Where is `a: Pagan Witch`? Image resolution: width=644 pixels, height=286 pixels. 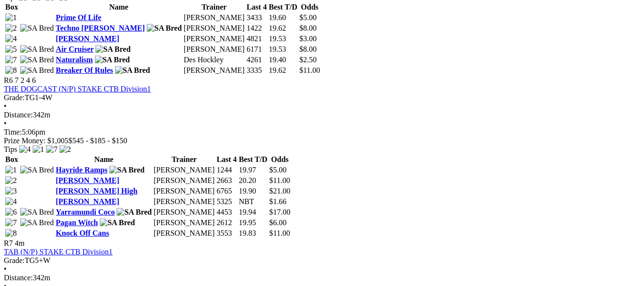
a: Pagan Witch is located at coordinates (77, 223).